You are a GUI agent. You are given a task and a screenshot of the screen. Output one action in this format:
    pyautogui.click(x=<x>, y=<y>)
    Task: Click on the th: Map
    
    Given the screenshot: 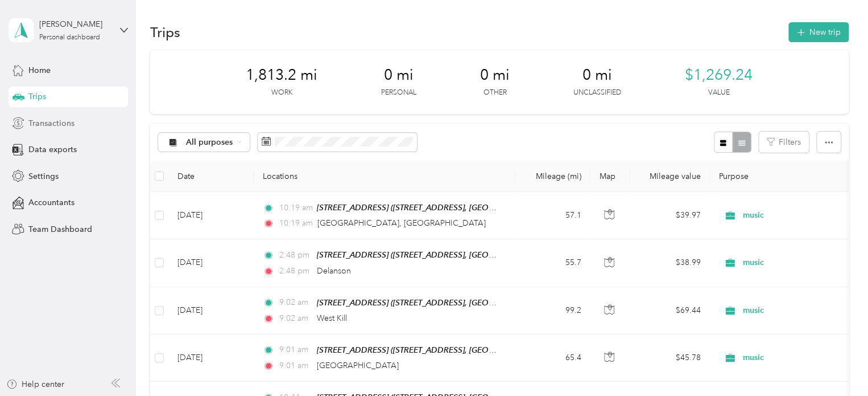 What is the action you would take?
    pyautogui.click(x=610, y=176)
    